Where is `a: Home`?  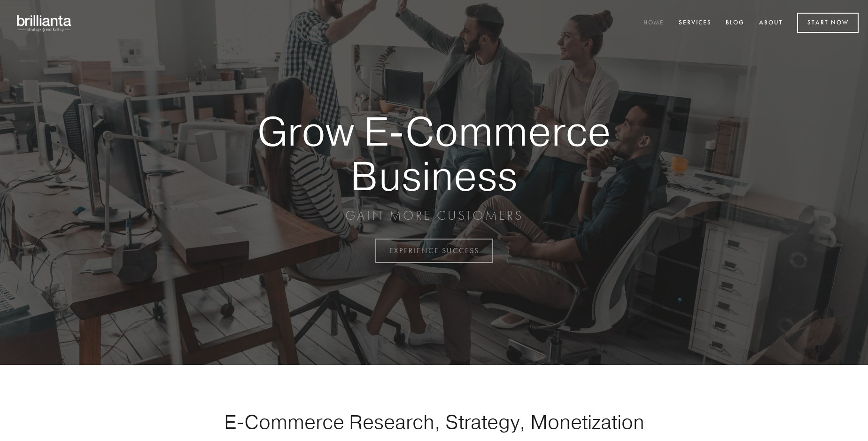 a: Home is located at coordinates (654, 23).